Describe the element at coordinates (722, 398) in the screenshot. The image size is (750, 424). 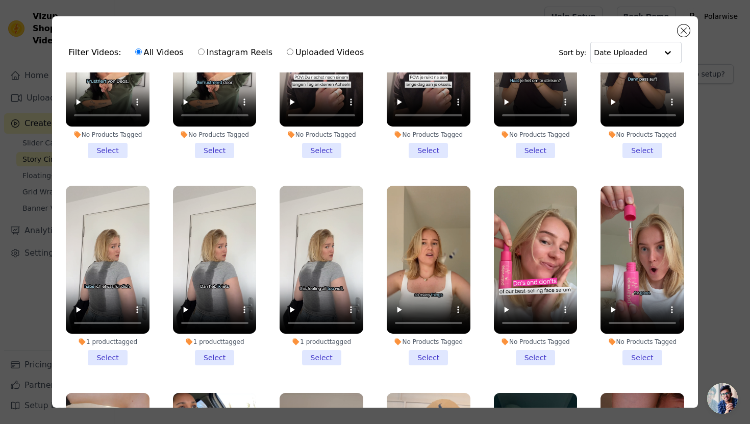
I see `a: Open de chat` at that location.